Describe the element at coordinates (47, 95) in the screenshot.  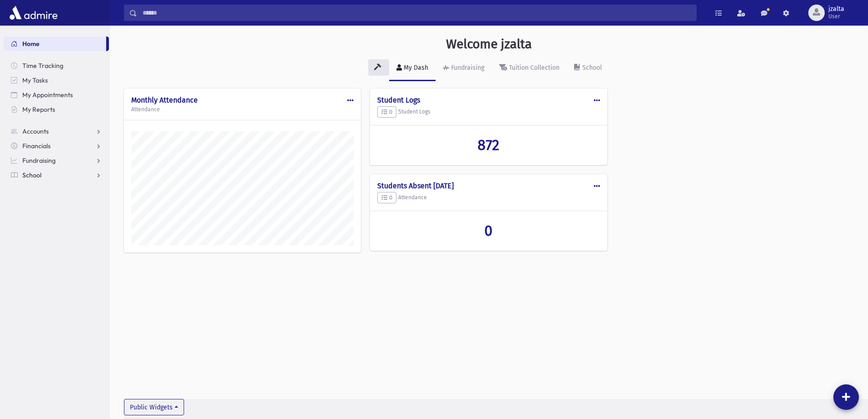
I see `span: My Appointments` at that location.